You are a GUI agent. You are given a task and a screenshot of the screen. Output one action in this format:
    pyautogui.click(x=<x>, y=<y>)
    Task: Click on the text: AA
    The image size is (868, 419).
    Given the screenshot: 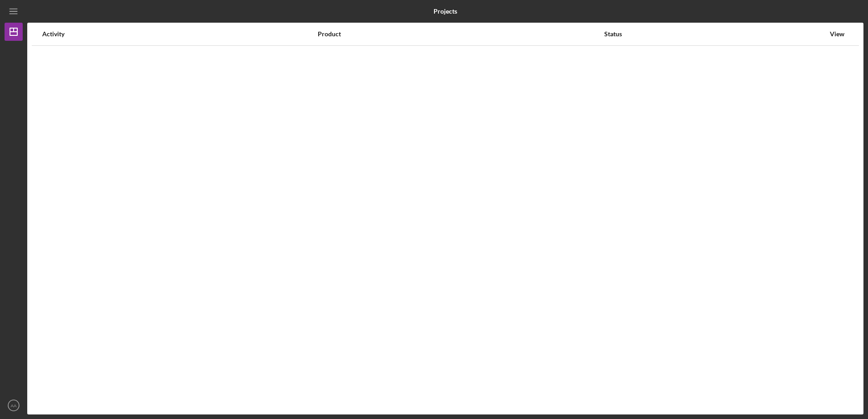 What is the action you would take?
    pyautogui.click(x=14, y=405)
    